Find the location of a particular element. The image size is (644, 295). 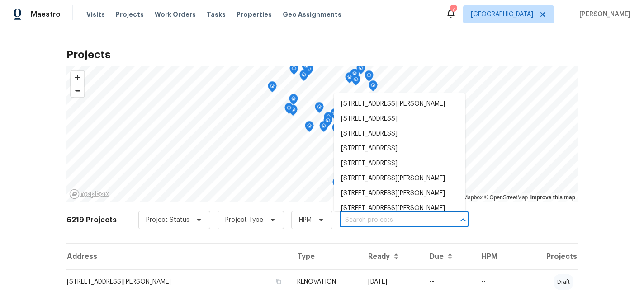

button: Close is located at coordinates (463, 221).